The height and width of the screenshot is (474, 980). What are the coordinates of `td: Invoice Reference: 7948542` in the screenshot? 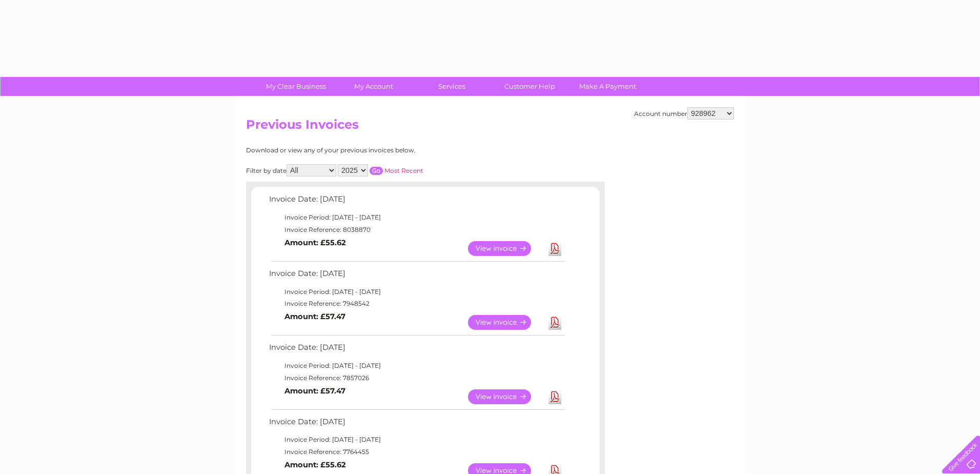 It's located at (416, 303).